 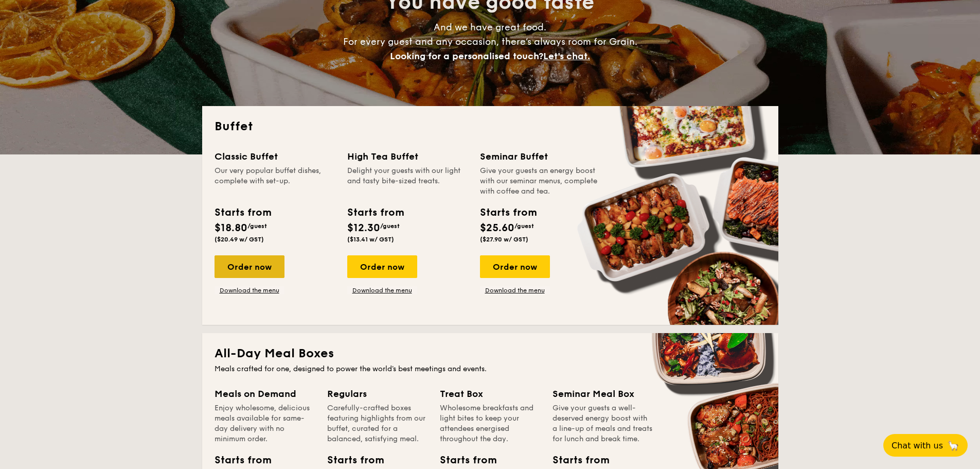 I want to click on div: Seminar Meal Box, so click(x=603, y=393).